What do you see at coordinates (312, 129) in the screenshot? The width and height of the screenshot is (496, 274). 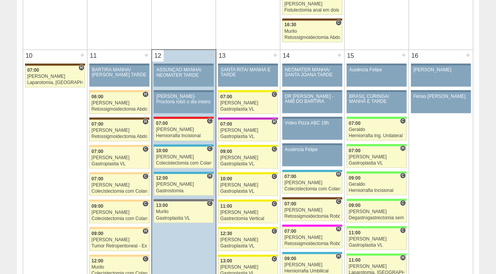 I see `a: Vídeo Pizza ABC 19h` at bounding box center [312, 129].